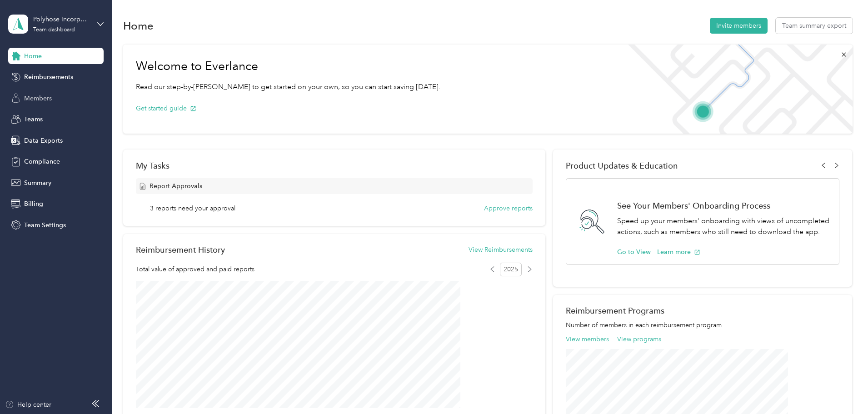  What do you see at coordinates (29, 404) in the screenshot?
I see `div: Help center` at bounding box center [29, 404].